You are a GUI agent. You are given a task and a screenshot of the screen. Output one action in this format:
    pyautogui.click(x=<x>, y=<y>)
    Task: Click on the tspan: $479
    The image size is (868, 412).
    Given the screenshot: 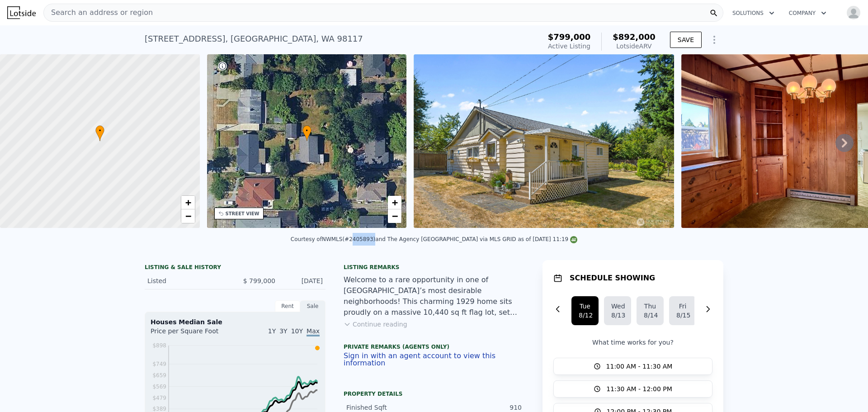 What is the action you would take?
    pyautogui.click(x=159, y=399)
    